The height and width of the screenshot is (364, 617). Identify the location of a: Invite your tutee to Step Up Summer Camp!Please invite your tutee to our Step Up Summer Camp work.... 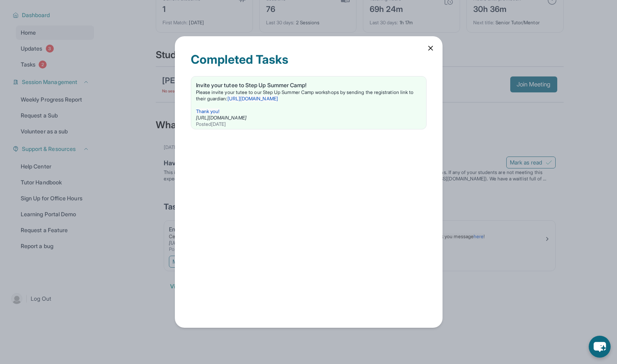
(309, 103).